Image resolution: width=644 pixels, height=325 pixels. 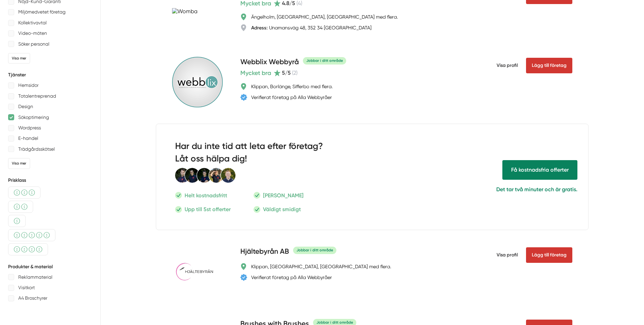 What do you see at coordinates (33, 298) in the screenshot?
I see `p: A4 Broschyrer` at bounding box center [33, 298].